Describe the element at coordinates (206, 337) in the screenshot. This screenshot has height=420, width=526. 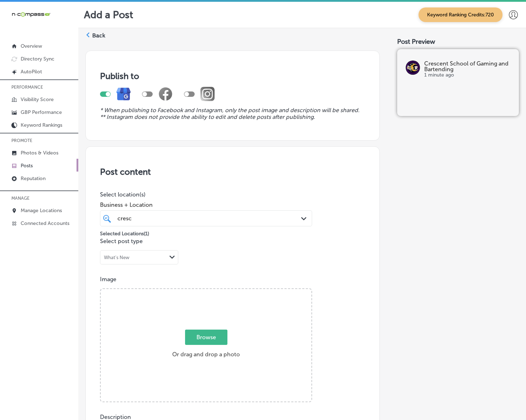
I see `span: Browse` at that location.